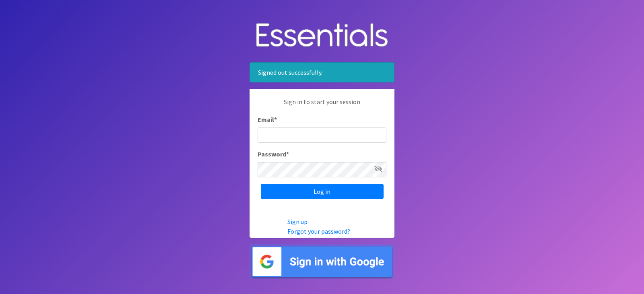 Image resolution: width=644 pixels, height=294 pixels. Describe the element at coordinates (322, 36) in the screenshot. I see `img: Human Essentials` at that location.